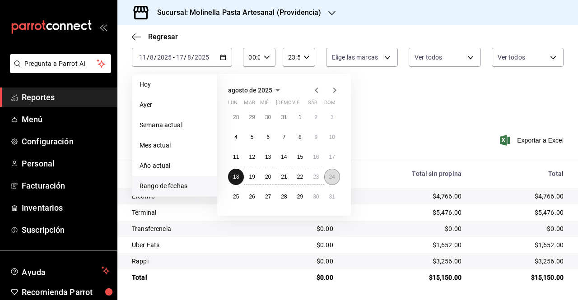 The width and height of the screenshot is (578, 300). I want to click on button: 15 de agosto de 2025, so click(300, 157).